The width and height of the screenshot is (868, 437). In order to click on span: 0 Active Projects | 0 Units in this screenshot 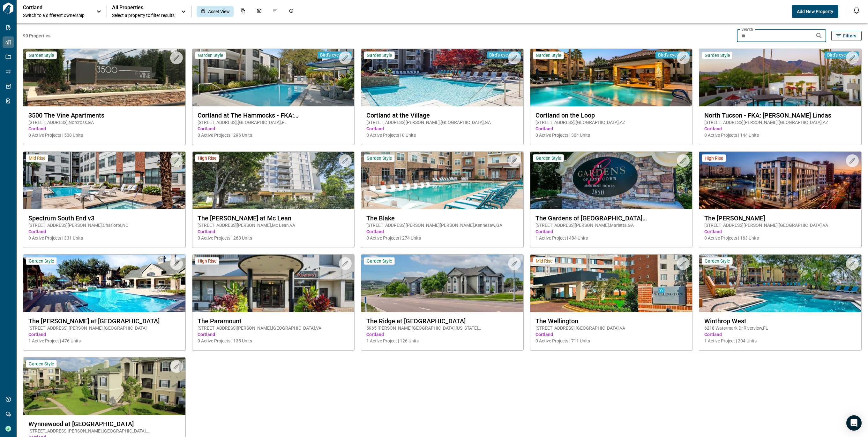, I will do `click(442, 135)`.